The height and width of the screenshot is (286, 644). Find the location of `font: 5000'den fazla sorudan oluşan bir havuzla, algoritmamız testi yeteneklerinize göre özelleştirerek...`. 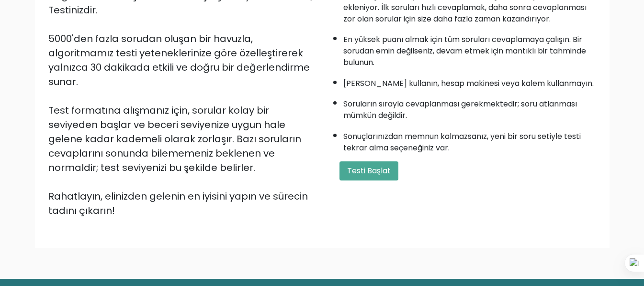

font: 5000'den fazla sorudan oluşan bir havuzla, algoritmamız testi yeteneklerinize göre özelleştirerek... is located at coordinates (179, 60).